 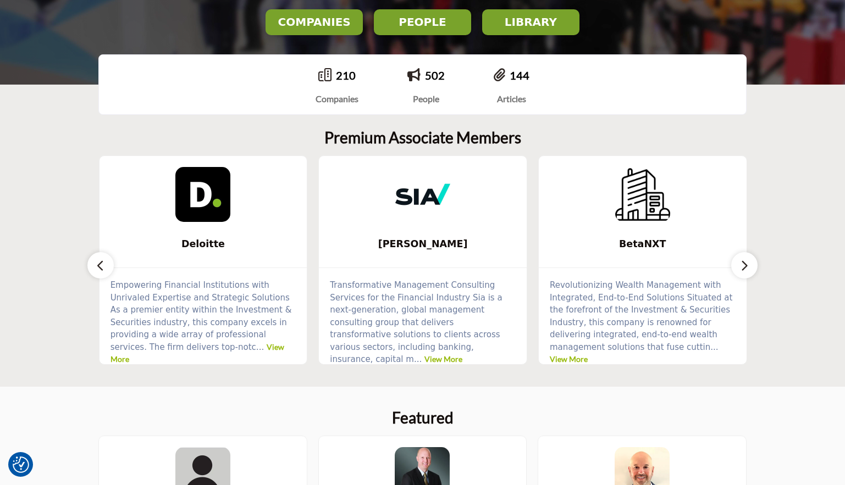 I want to click on a: Deloitte, so click(x=203, y=244).